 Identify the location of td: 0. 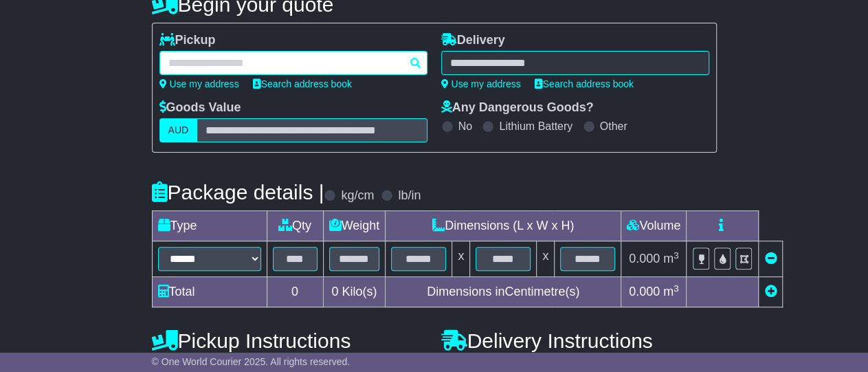
(294, 292).